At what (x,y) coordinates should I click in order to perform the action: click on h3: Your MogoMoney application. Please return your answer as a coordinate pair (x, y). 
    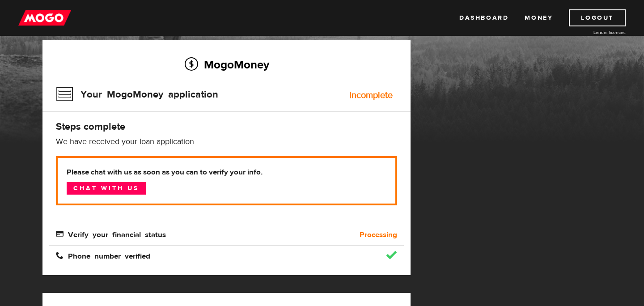
    Looking at the image, I should click on (137, 95).